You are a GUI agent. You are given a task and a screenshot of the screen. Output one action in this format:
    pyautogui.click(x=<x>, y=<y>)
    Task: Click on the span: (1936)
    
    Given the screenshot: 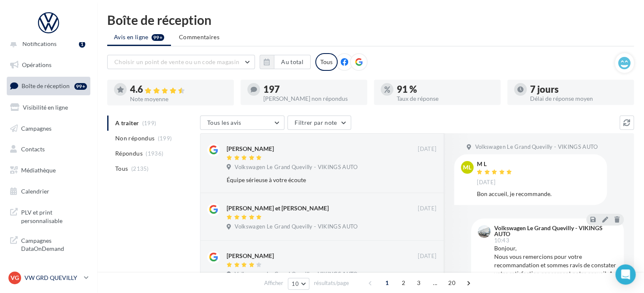 What is the action you would take?
    pyautogui.click(x=154, y=153)
    